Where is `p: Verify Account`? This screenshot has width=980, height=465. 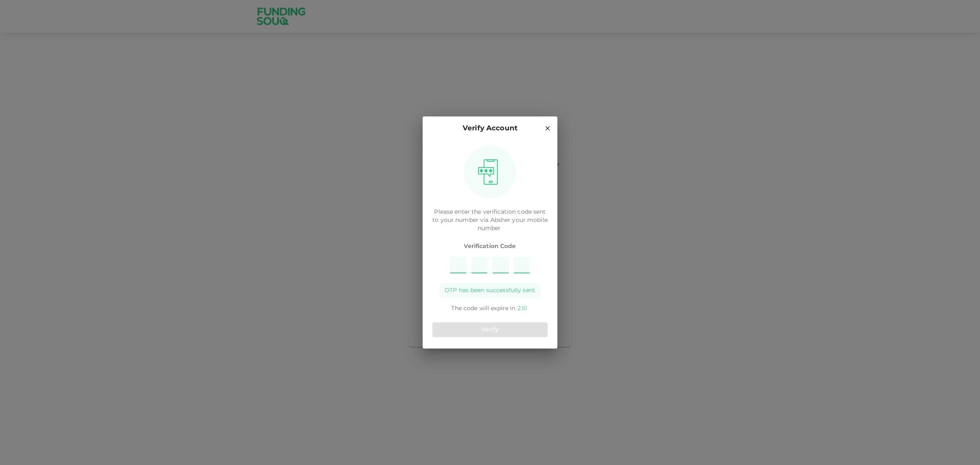
p: Verify Account is located at coordinates (490, 129).